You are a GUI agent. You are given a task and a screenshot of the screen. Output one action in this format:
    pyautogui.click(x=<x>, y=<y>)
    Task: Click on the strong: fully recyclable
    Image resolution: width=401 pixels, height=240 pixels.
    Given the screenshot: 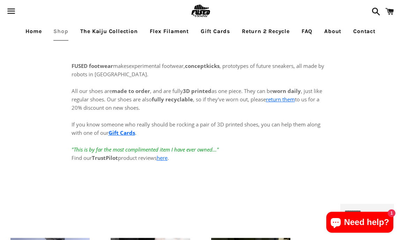 What is the action you would take?
    pyautogui.click(x=172, y=99)
    